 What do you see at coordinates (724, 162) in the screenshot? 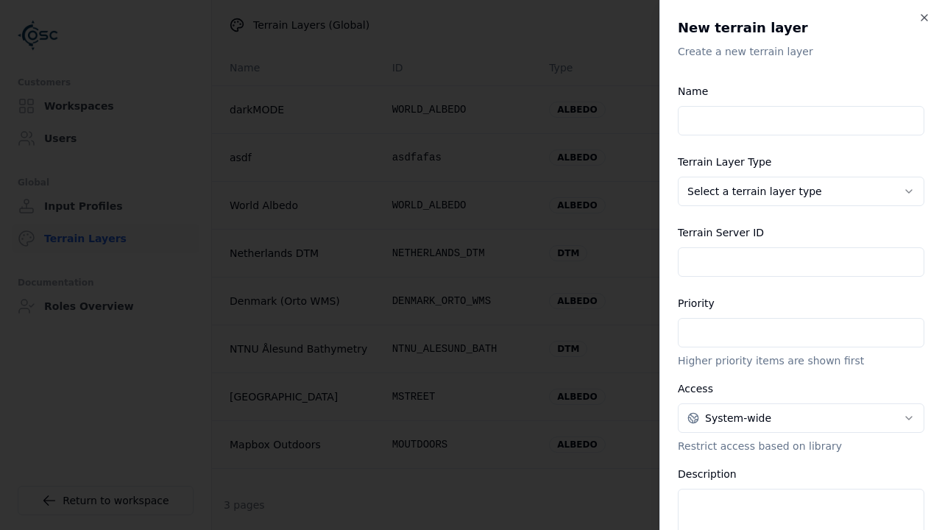
I see `label: Terrain Layer Type` at bounding box center [724, 162].